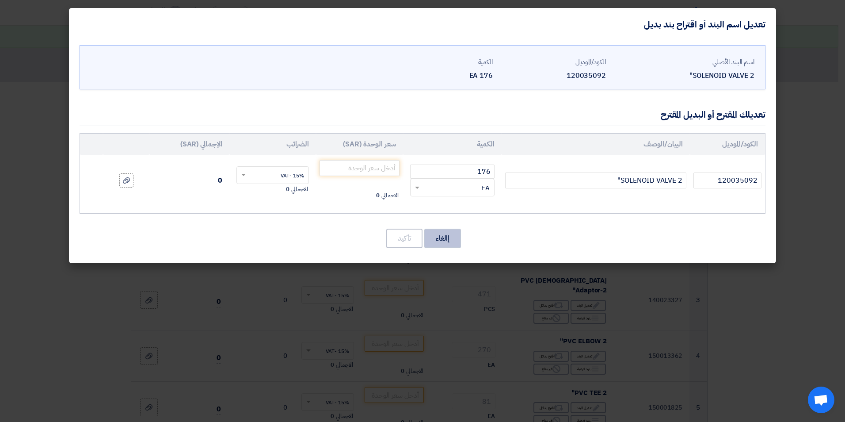  I want to click on input: Add Item Description, so click(596, 180).